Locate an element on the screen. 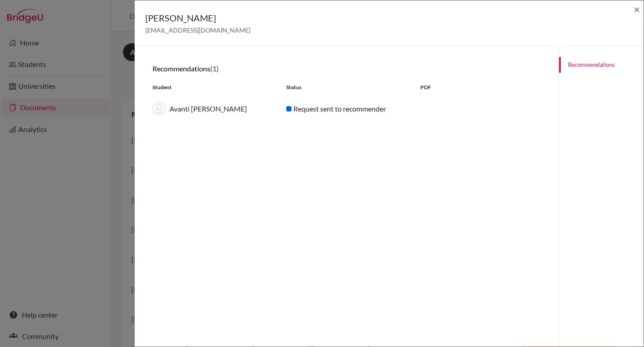  span: (1) is located at coordinates (214, 68).